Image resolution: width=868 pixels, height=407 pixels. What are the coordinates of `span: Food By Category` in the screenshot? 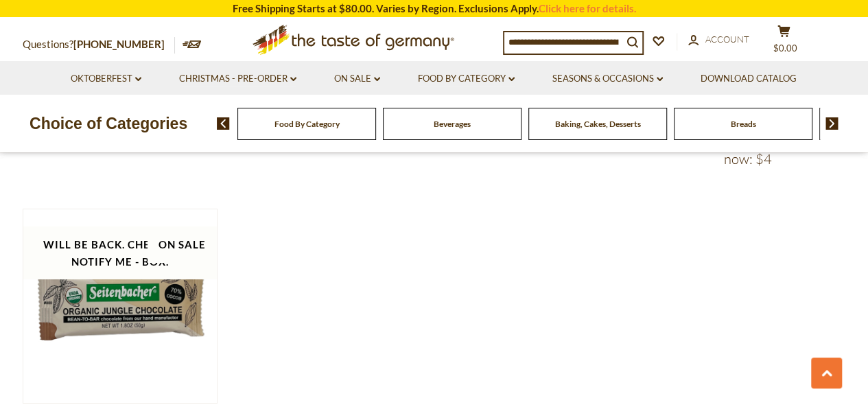 It's located at (307, 124).